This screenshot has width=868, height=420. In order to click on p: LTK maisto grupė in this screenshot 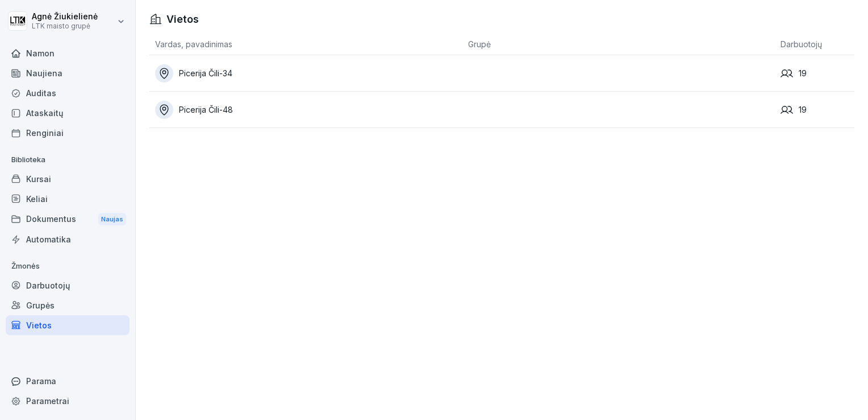, I will do `click(64, 26)`.